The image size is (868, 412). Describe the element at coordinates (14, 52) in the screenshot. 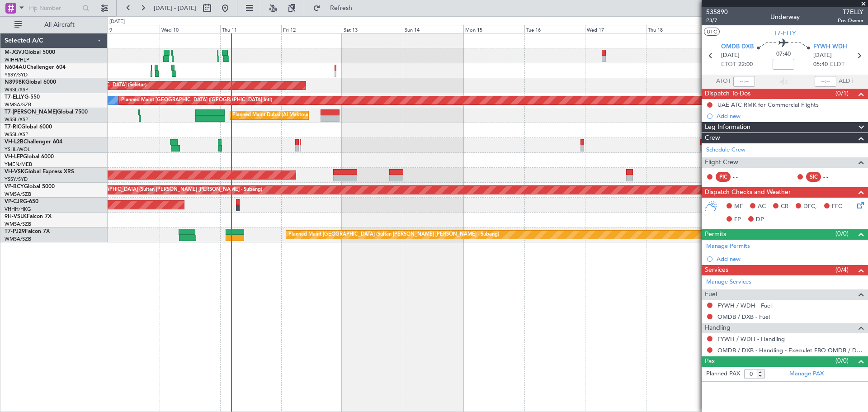

I see `span: M-JGVJ` at that location.